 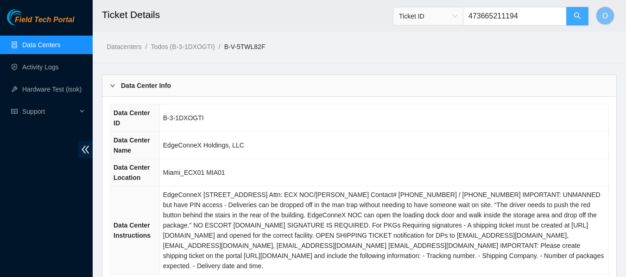 What do you see at coordinates (194, 173) in the screenshot?
I see `span: Miami_ECX01 MIA01` at bounding box center [194, 173].